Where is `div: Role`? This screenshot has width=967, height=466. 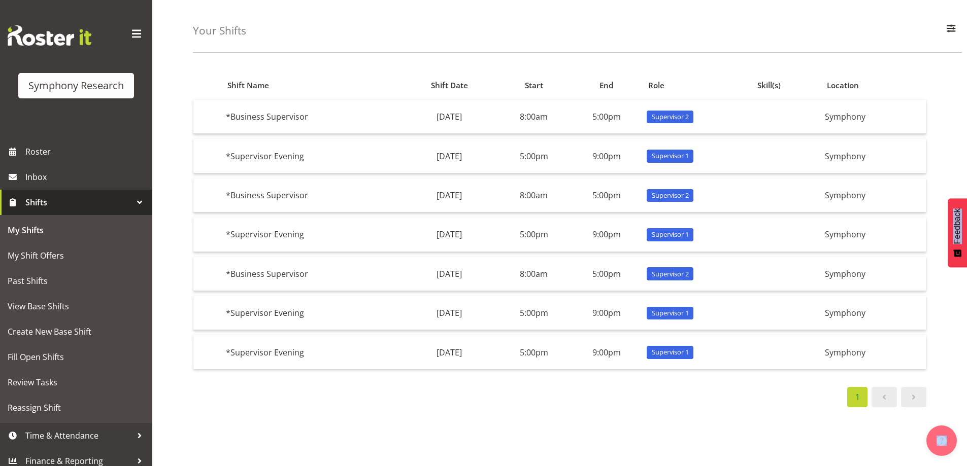
div: Role is located at coordinates (697, 85).